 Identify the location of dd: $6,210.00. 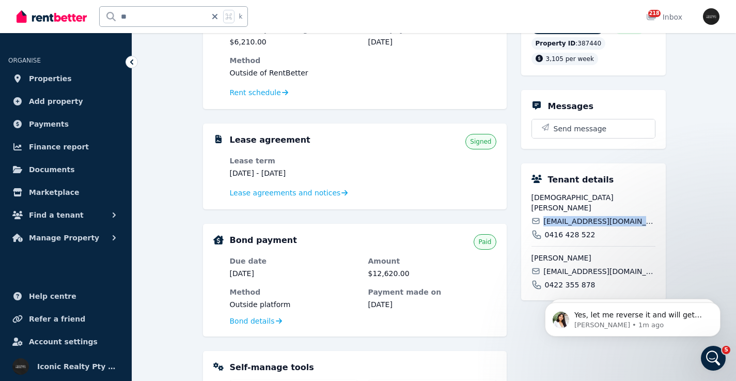
(294, 42).